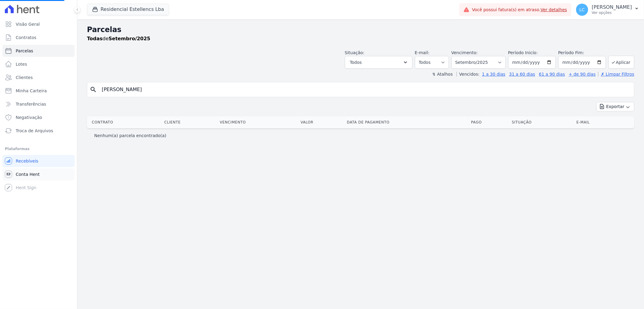 The height and width of the screenshot is (309, 644). I want to click on label: Vencidos:, so click(468, 74).